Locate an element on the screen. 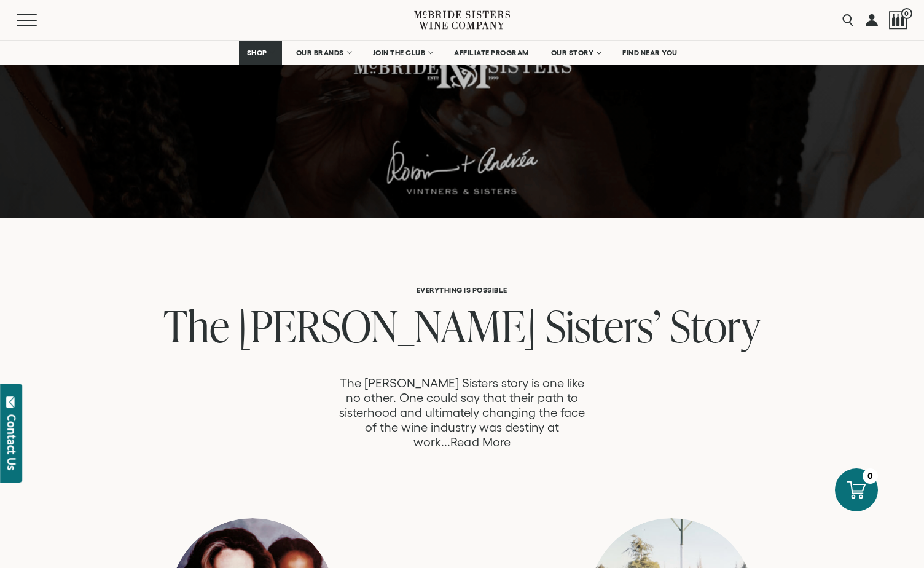 This screenshot has height=568, width=924. a: Read More is located at coordinates (480, 443).